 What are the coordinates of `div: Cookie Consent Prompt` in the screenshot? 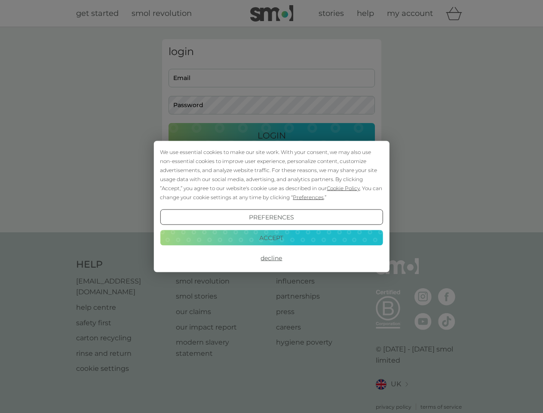 It's located at (272, 207).